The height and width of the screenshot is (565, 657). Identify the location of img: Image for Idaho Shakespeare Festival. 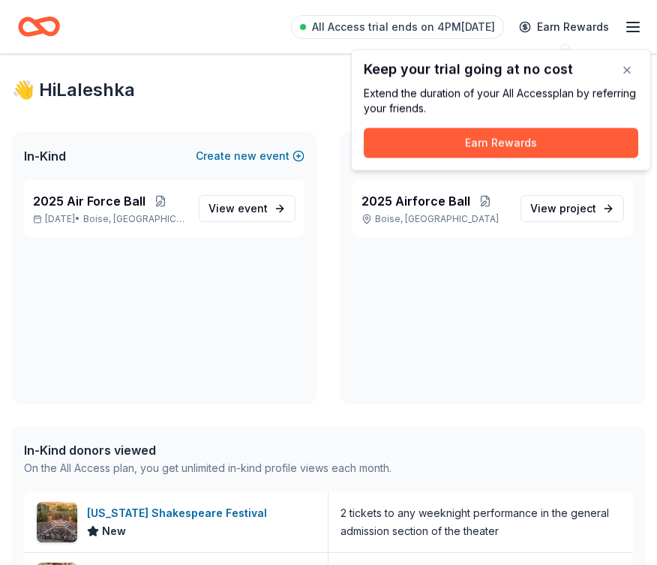
(57, 522).